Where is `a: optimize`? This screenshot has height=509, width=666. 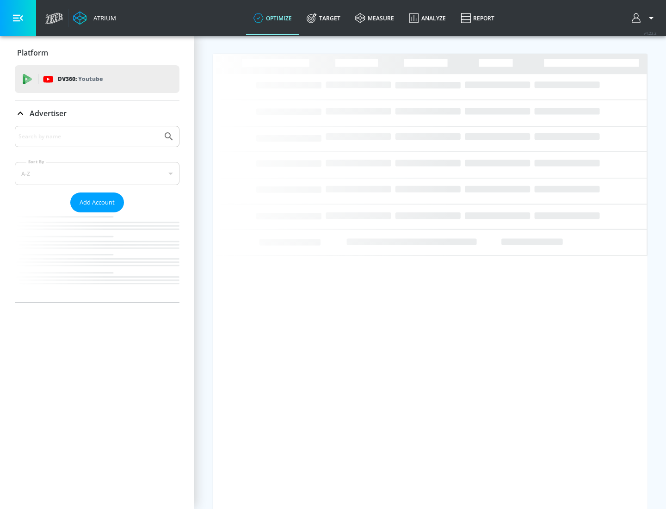 a: optimize is located at coordinates (272, 18).